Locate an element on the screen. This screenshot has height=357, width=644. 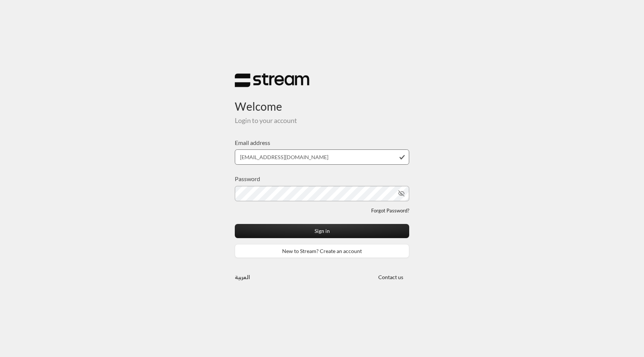
h5: Login to your account is located at coordinates (322, 121).